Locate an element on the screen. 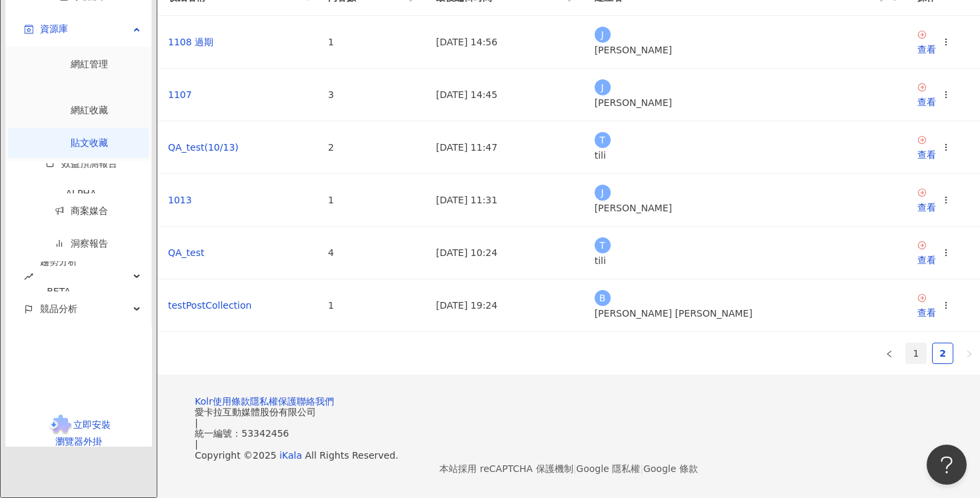 The height and width of the screenshot is (498, 980). span: right is located at coordinates (969, 354).